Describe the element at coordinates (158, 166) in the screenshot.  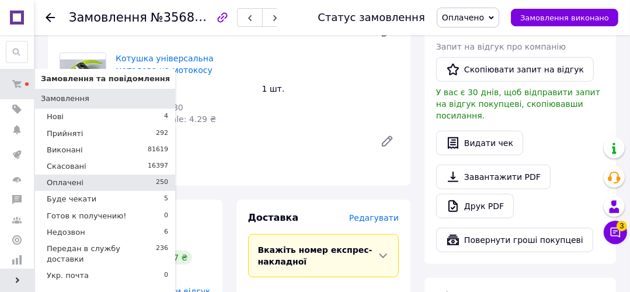
I see `span: 16397` at that location.